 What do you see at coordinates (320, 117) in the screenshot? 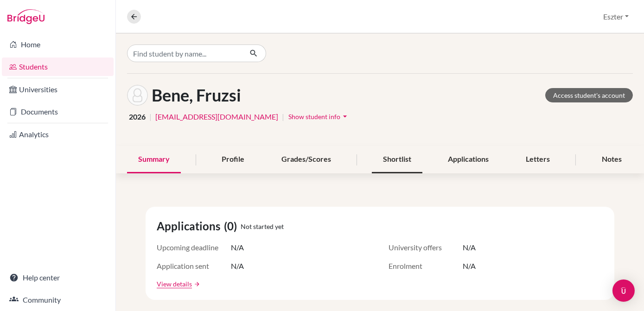
I see `button: Show student infoarrow_drop_down` at bounding box center [320, 117].